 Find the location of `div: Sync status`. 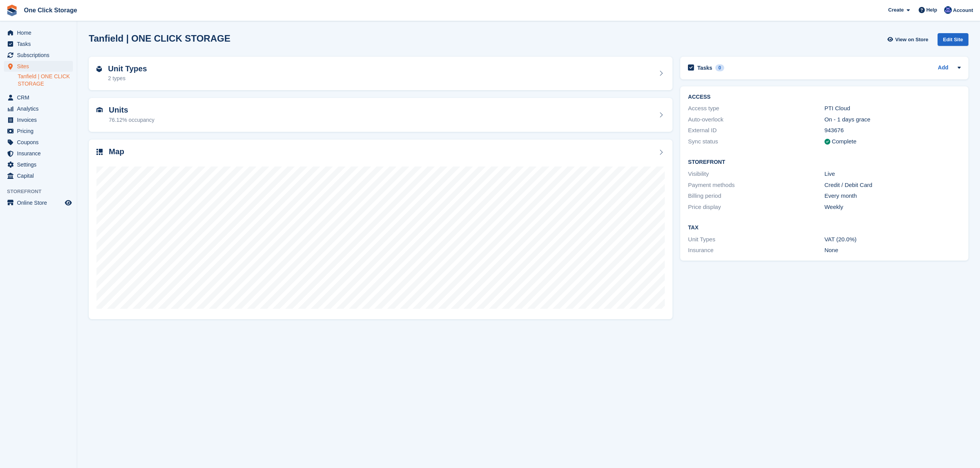

div: Sync status is located at coordinates (756, 141).